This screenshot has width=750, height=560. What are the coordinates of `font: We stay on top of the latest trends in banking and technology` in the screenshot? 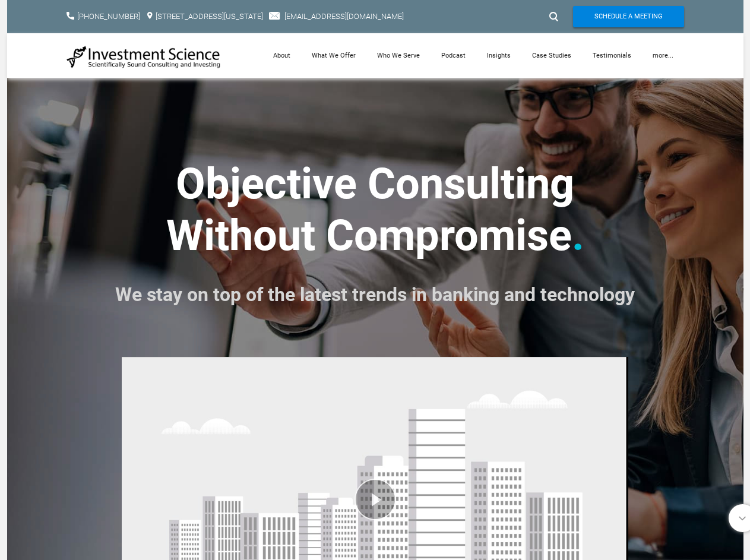 It's located at (375, 295).